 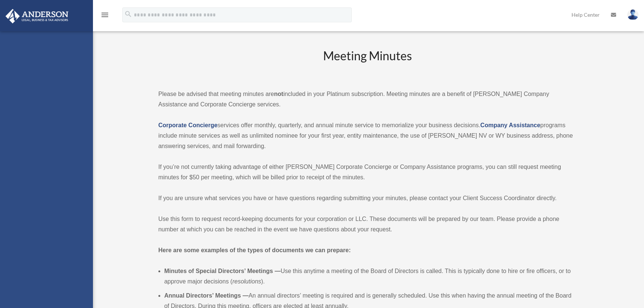 I want to click on img: User Pic, so click(x=633, y=15).